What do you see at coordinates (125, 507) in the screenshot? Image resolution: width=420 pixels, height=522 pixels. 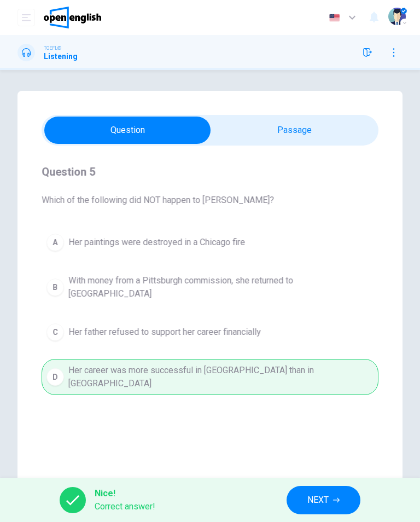 I see `span: Correct answer!` at bounding box center [125, 507].